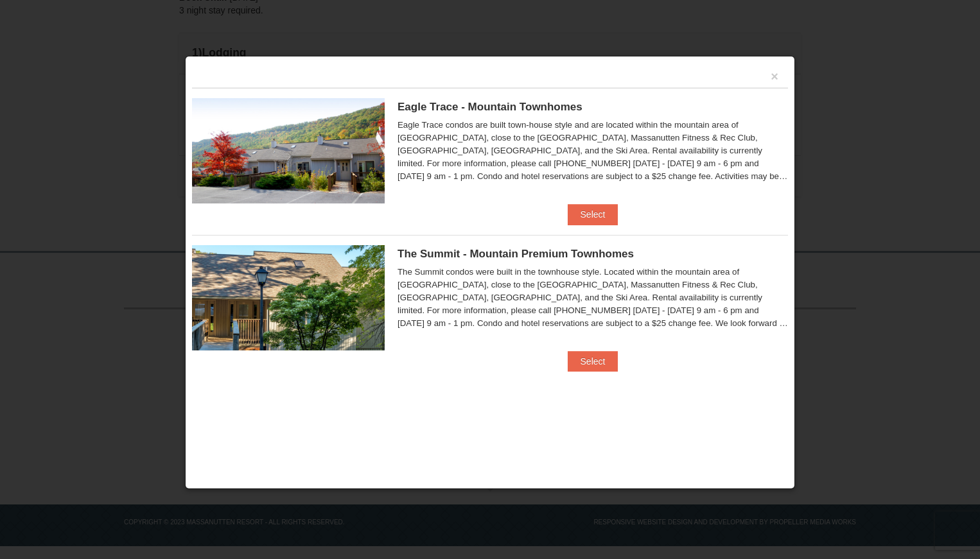 The image size is (980, 559). What do you see at coordinates (593, 298) in the screenshot?
I see `div: The Summit condos were built in the townhouse style. Located within the mountain area of [GEOGRAP...` at bounding box center [593, 298].